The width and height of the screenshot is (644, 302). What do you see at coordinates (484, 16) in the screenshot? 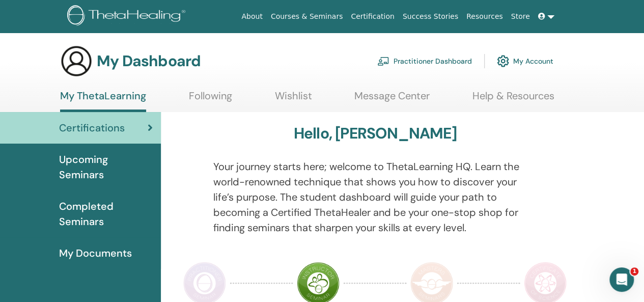
I see `a: Resources` at bounding box center [484, 16].